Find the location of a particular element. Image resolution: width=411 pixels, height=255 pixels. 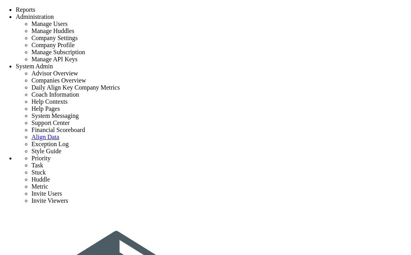

span: Administration is located at coordinates (35, 17).